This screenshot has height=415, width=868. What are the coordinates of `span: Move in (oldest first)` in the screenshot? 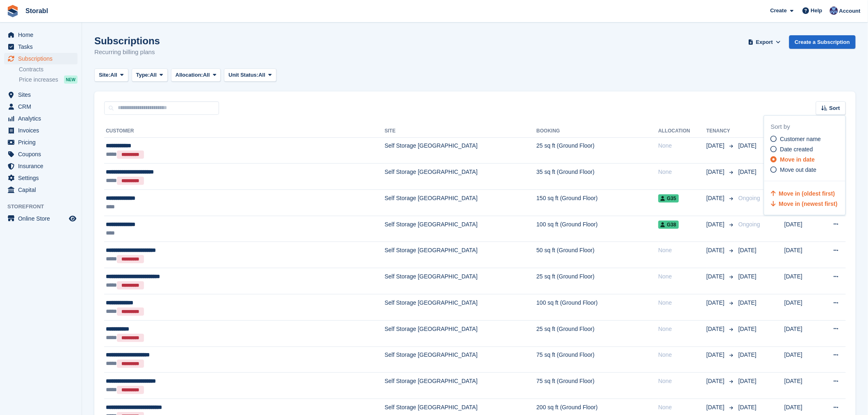 It's located at (807, 194).